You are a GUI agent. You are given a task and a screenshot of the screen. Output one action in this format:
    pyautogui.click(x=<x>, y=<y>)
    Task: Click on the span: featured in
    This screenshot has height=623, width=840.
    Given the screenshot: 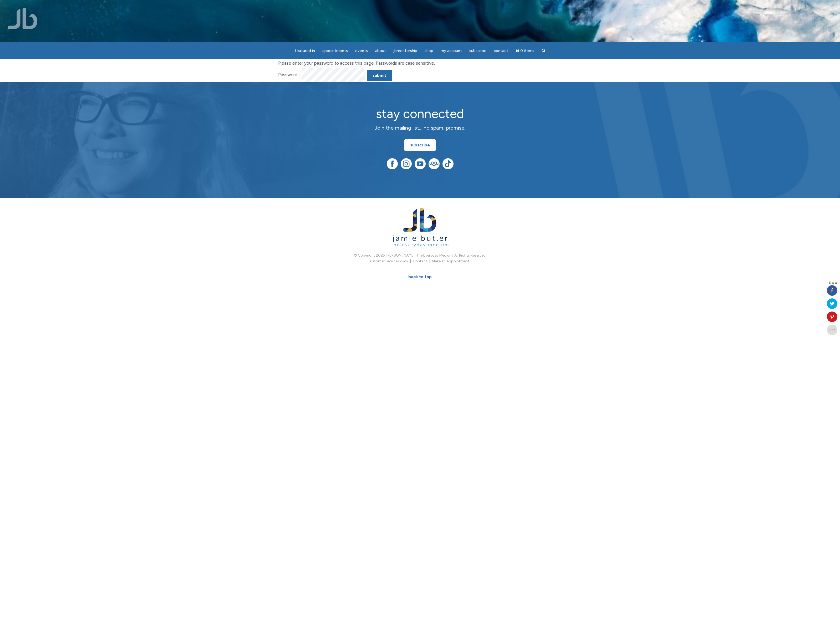 What is the action you would take?
    pyautogui.click(x=304, y=51)
    